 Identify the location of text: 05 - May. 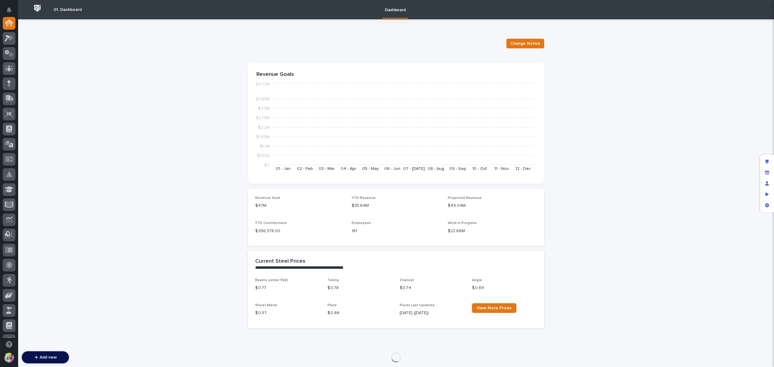
(371, 169).